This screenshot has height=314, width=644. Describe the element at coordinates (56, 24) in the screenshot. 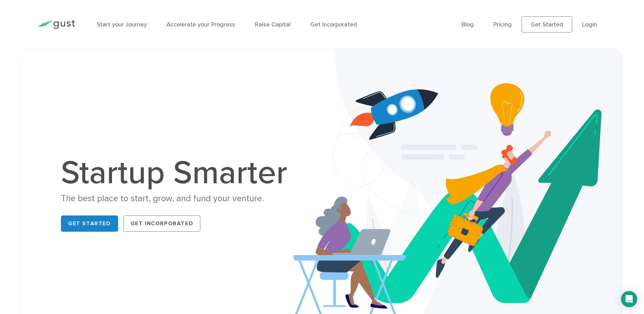

I see `img: Gust Logo` at that location.